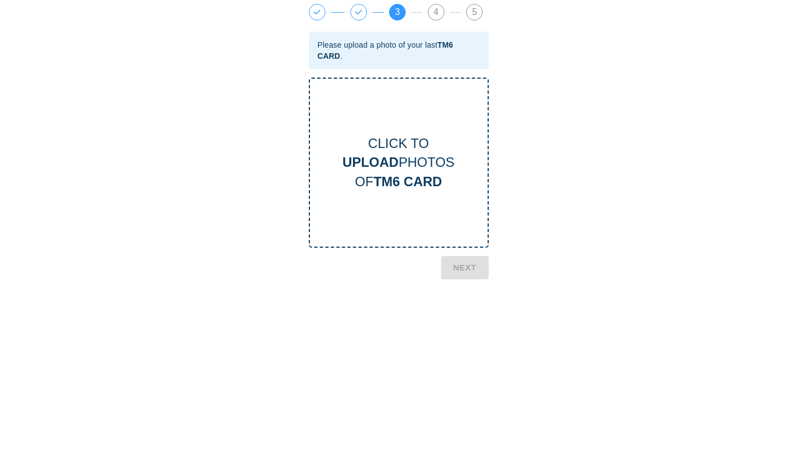 This screenshot has height=450, width=797. Describe the element at coordinates (399, 50) in the screenshot. I see `div: Please upload a photo of your last .` at that location.